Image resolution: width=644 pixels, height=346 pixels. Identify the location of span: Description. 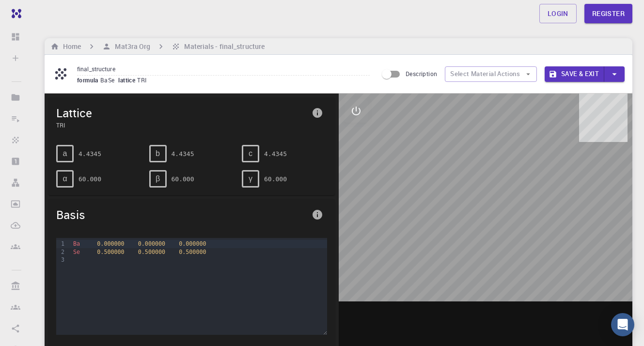
(421, 74).